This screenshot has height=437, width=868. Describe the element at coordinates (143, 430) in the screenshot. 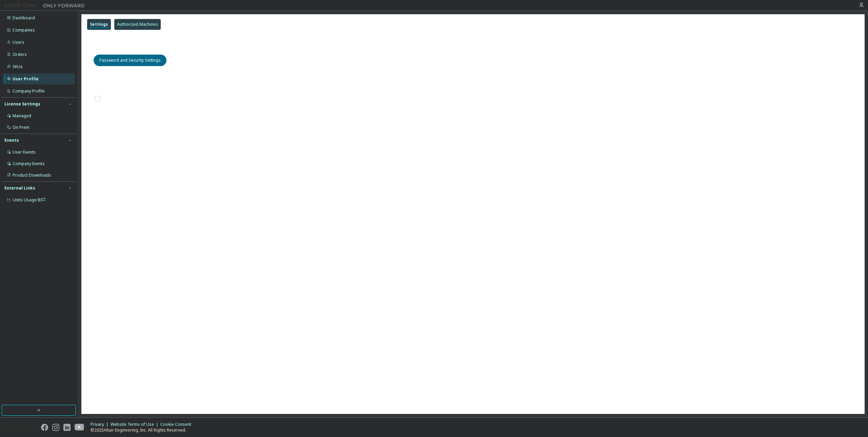

I see `p: © 2025 Altair Engineering, Inc. All Rights Reserved.` at that location.